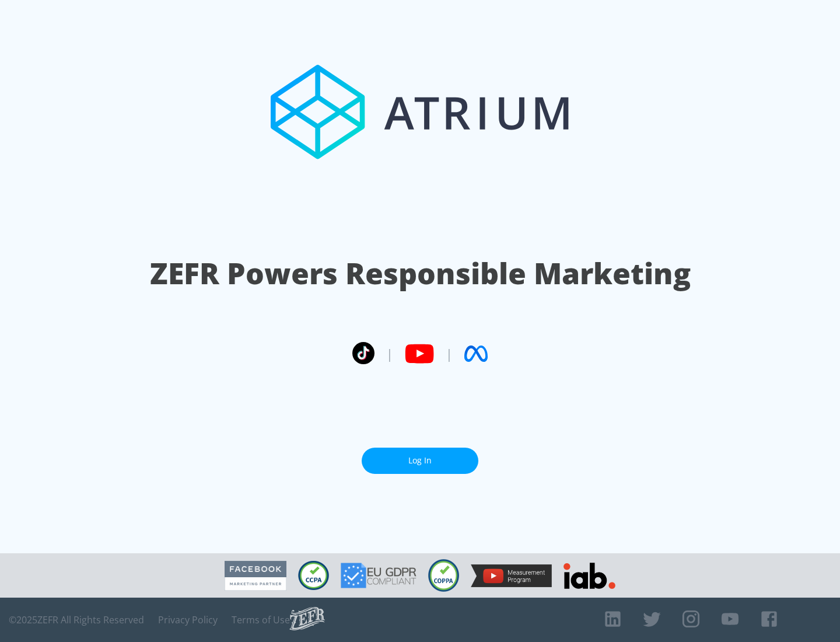 The width and height of the screenshot is (840, 642). Describe the element at coordinates (379, 575) in the screenshot. I see `img: GDPR Compliant` at that location.